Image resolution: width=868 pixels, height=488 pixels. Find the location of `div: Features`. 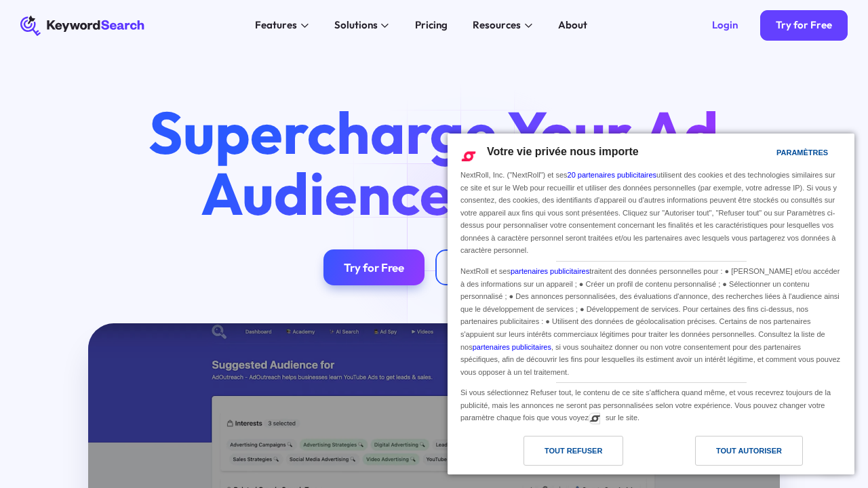

div: Features is located at coordinates (275, 25).